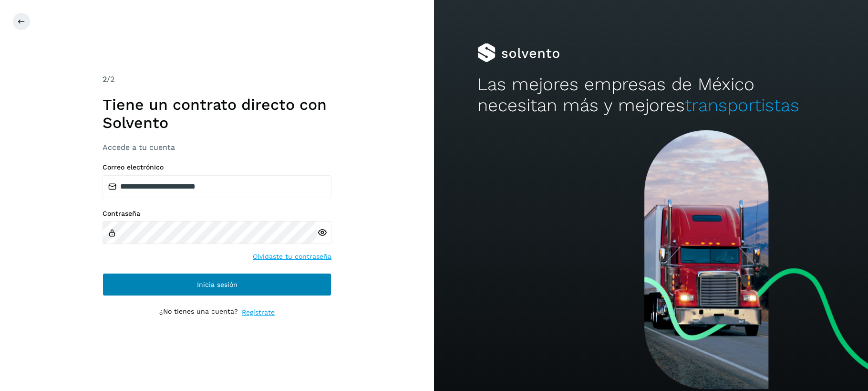 The image size is (868, 391). What do you see at coordinates (217, 113) in the screenshot?
I see `h1: Tiene un contrato directo con Solvento` at bounding box center [217, 113].